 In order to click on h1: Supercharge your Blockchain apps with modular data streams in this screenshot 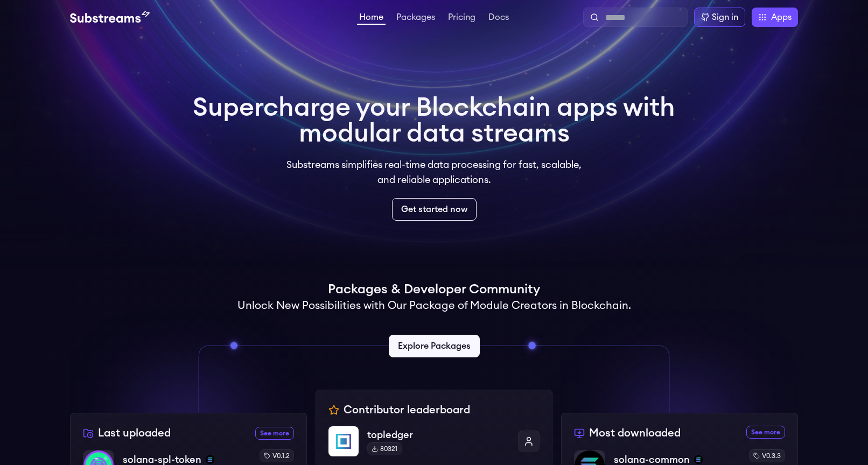, I will do `click(434, 121)`.